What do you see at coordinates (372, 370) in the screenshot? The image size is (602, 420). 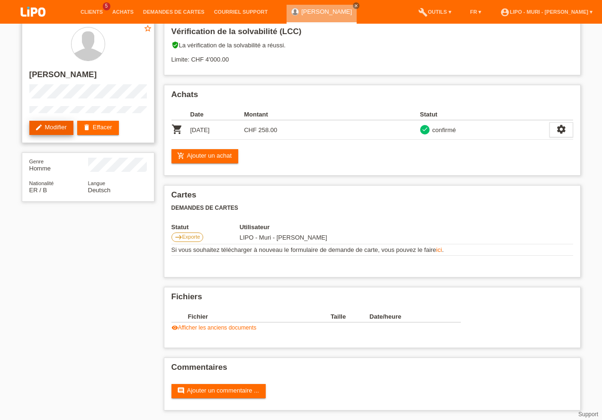 I see `h2: Commentaires` at bounding box center [372, 370].